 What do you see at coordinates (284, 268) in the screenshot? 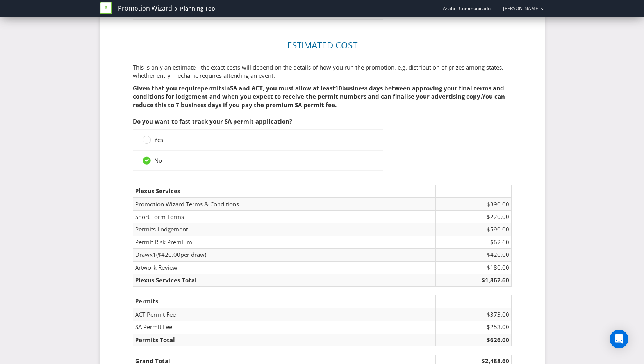
I see `td: Artwork Review` at bounding box center [284, 268].